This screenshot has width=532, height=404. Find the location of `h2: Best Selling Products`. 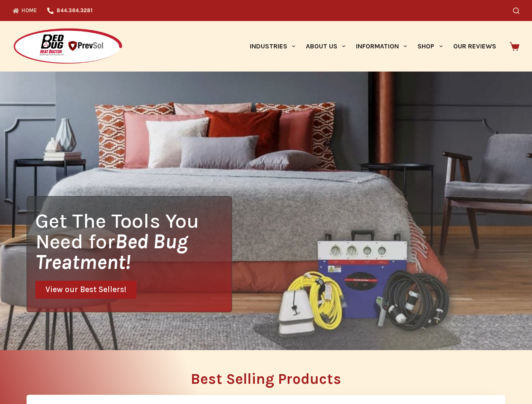

h2: Best Selling Products is located at coordinates (266, 379).